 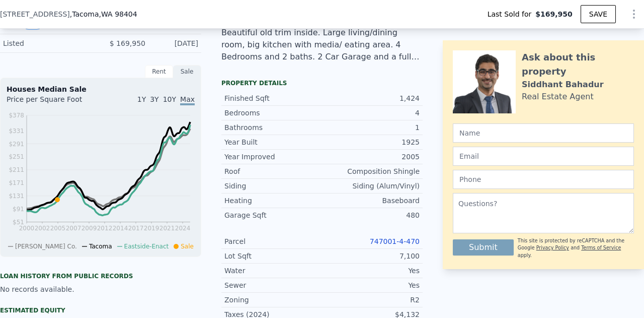 What do you see at coordinates (183, 229) in the screenshot?
I see `tspan: 2024` at bounding box center [183, 229].